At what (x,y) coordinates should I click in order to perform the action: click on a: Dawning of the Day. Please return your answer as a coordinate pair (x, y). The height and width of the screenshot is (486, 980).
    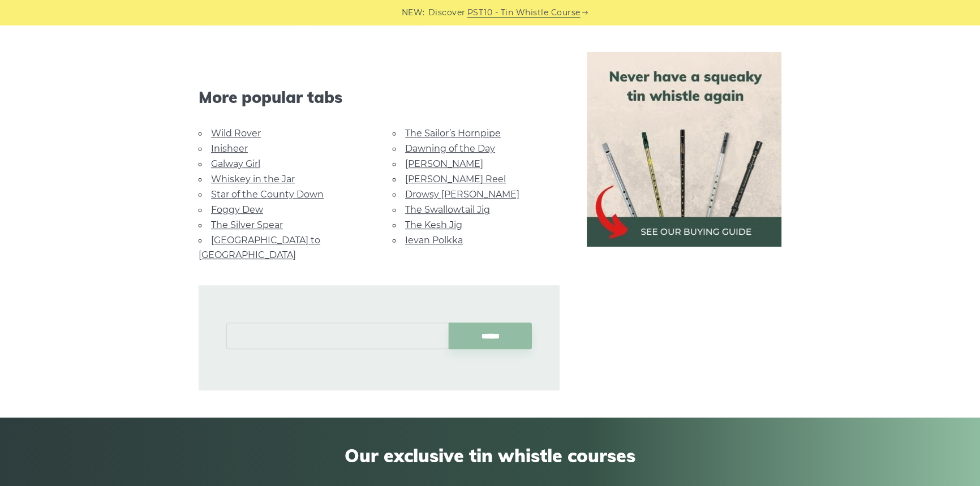
    Looking at the image, I should click on (449, 148).